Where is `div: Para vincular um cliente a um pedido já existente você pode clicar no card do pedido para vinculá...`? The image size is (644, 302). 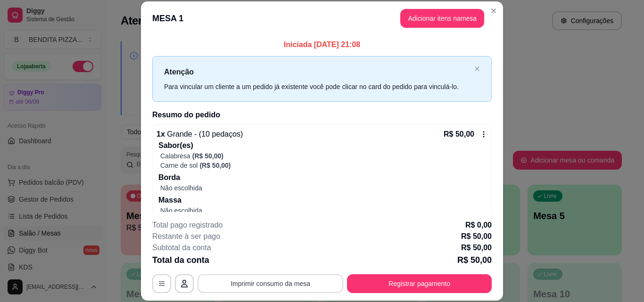 div: Para vincular um cliente a um pedido já existente você pode clicar no card do pedido para vinculá... is located at coordinates (317, 87).